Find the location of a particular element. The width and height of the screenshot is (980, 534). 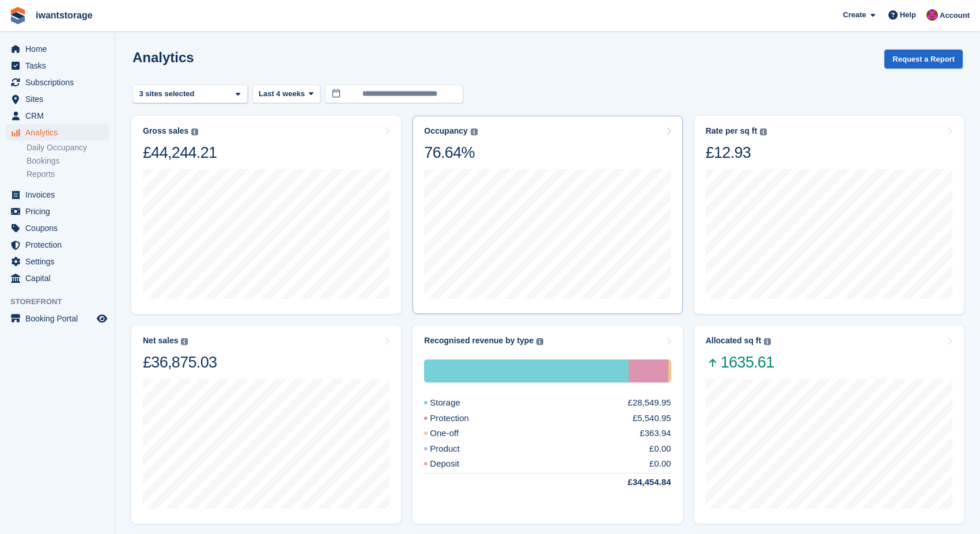

div: £34,454.84 is located at coordinates (635, 482).